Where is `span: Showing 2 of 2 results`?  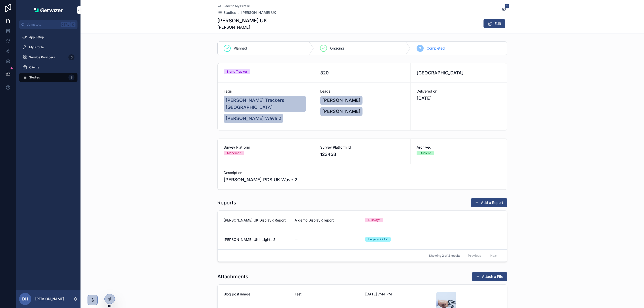
span: Showing 2 of 2 results is located at coordinates (445, 255).